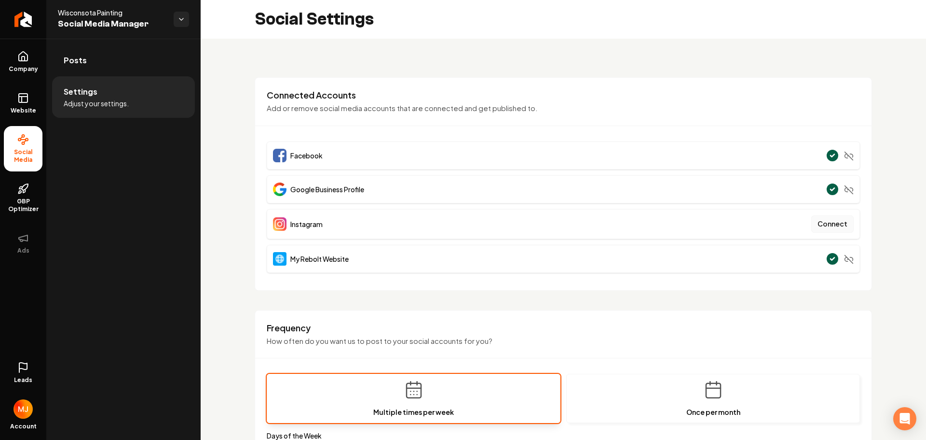 The width and height of the screenshot is (926, 440). I want to click on button: Once per month, so click(713, 398).